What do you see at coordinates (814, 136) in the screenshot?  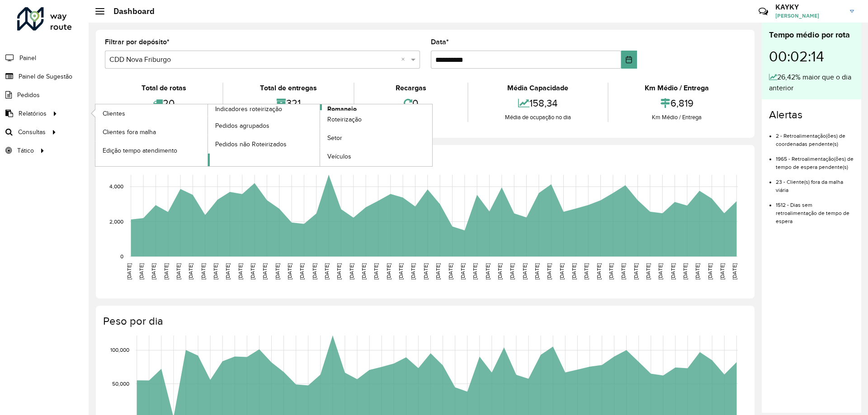 I see `li: 2 - Retroalimentação(ões) de coordenadas pendente(s)` at bounding box center [814, 136].